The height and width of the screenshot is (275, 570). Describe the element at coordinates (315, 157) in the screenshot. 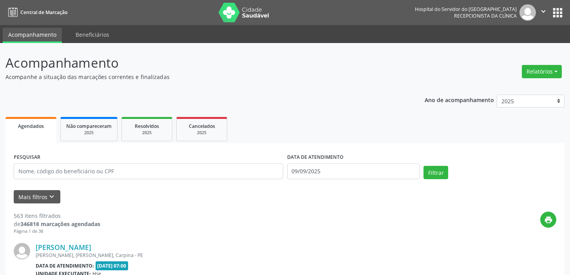

I see `label: DATA DE ATENDIMENTO` at that location.